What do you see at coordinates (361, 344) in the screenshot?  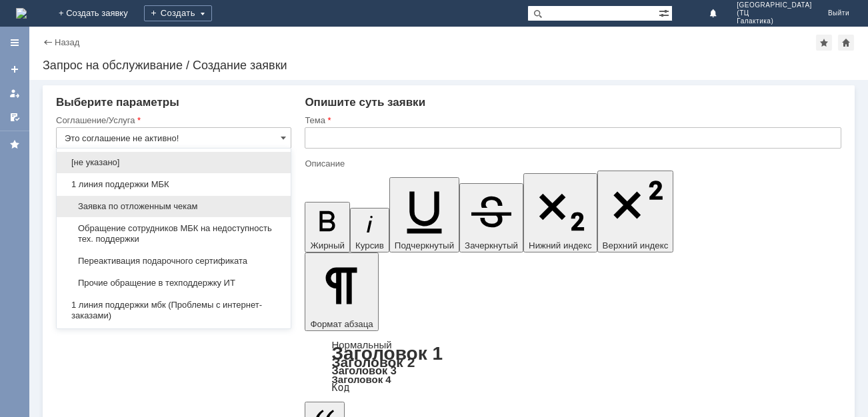 I see `a: Нормальный` at bounding box center [361, 344].